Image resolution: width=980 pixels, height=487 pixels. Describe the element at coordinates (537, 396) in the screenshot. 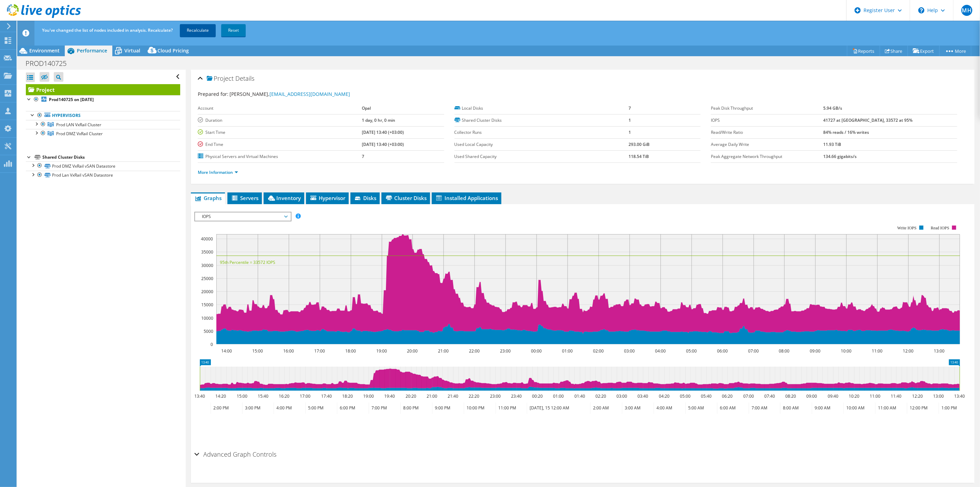

I see `text: 00:20` at that location.